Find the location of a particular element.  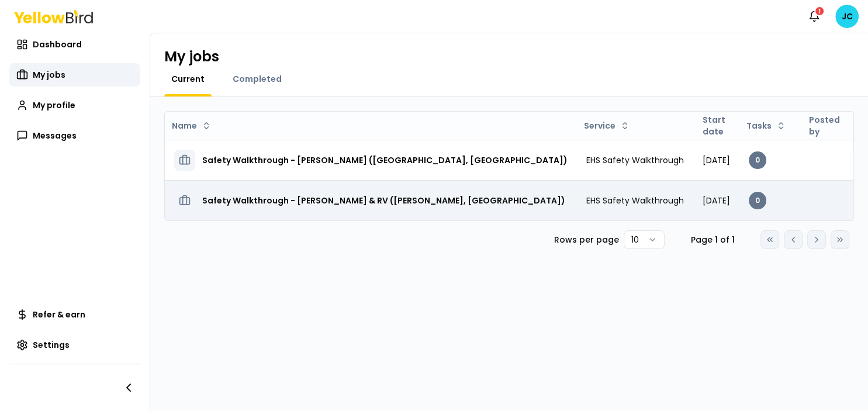

p: Rows per page is located at coordinates (586, 239).